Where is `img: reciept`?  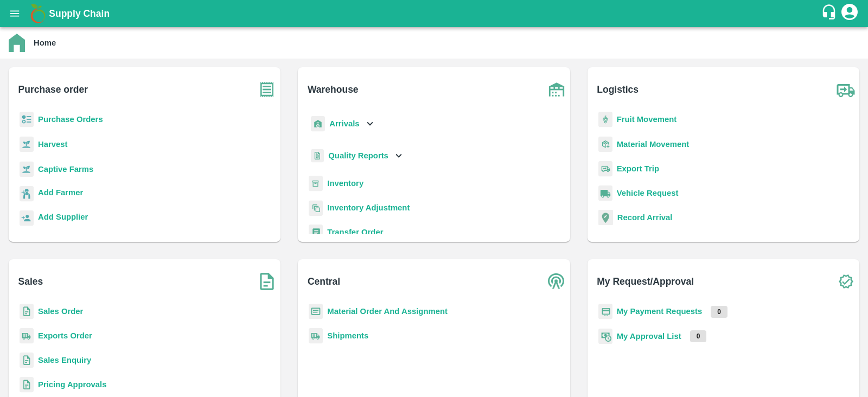
img: reciept is located at coordinates (27, 119).